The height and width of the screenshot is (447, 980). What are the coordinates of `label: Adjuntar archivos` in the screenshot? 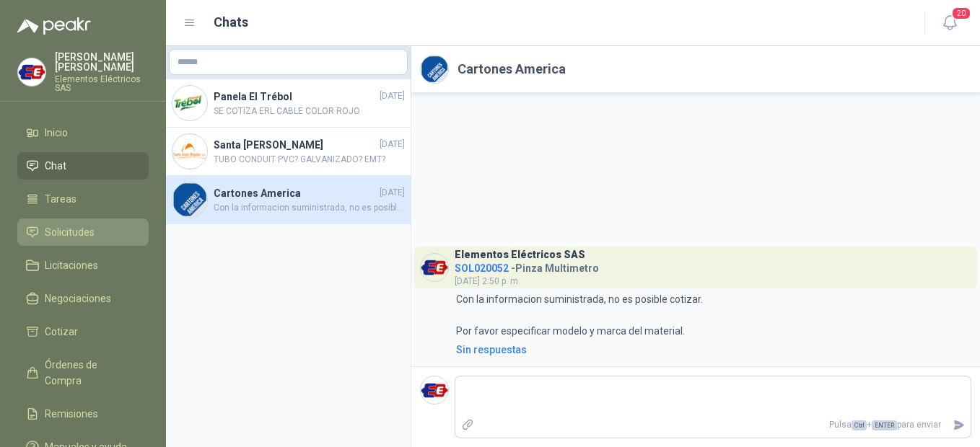 It's located at (468, 424).